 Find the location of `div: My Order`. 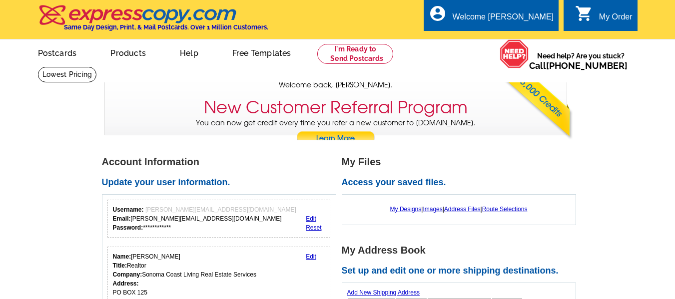

div: My Order is located at coordinates (615, 19).